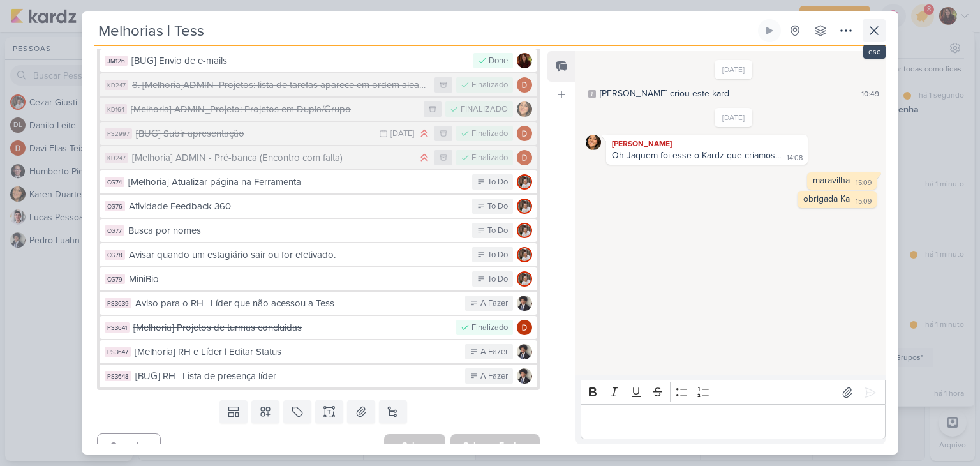  I want to click on div: [Melhoria] RH e Líder | Editar Status, so click(297, 352).